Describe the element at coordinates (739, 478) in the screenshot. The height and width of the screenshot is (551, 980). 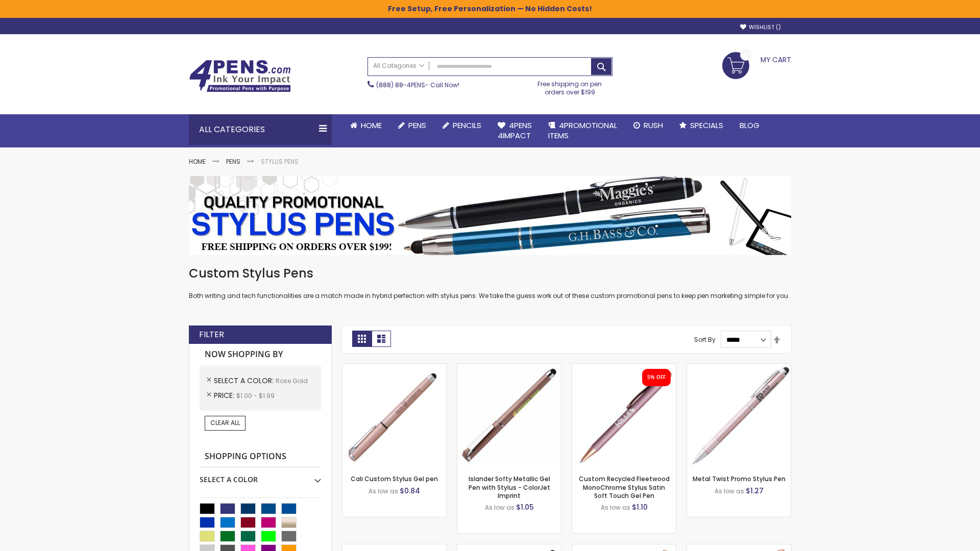
I see `a: Metal Twist Promo Stylus Pen` at that location.